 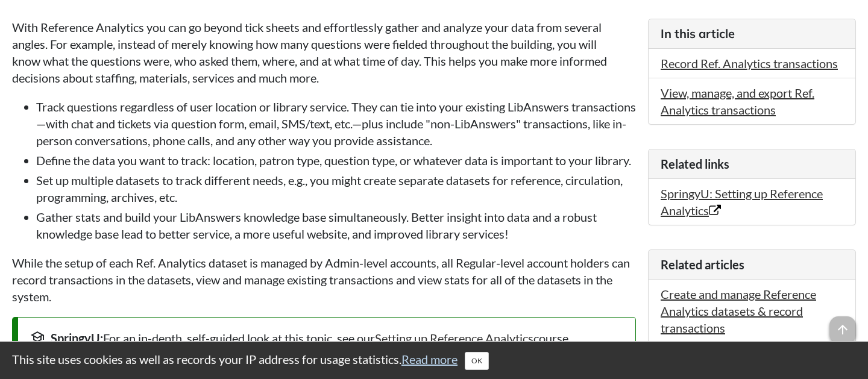 I want to click on span: school, so click(x=38, y=337).